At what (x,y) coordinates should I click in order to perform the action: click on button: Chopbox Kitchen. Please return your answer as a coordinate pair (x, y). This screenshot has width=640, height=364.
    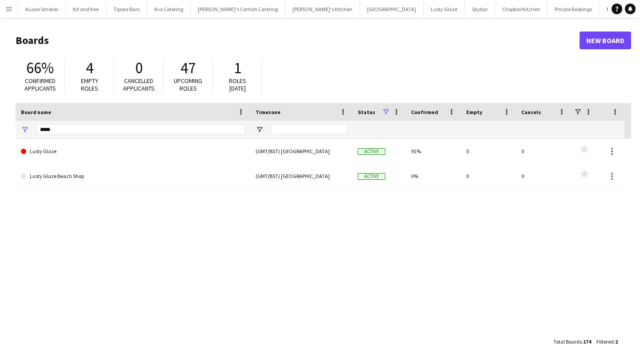
    Looking at the image, I should click on (521, 9).